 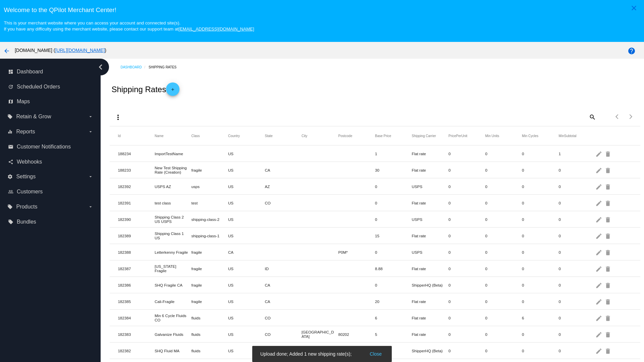 I want to click on mat-cell: ImportTestName, so click(x=173, y=153).